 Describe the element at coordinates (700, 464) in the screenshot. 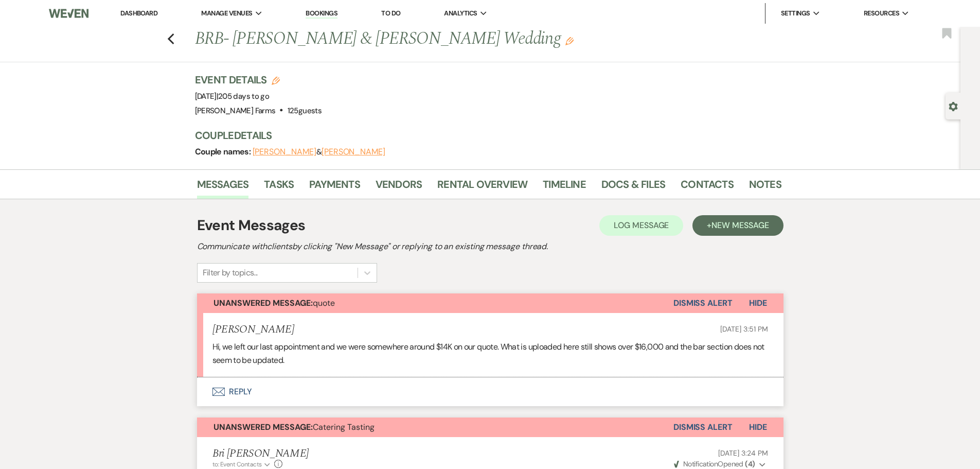

I see `span: Notification` at that location.